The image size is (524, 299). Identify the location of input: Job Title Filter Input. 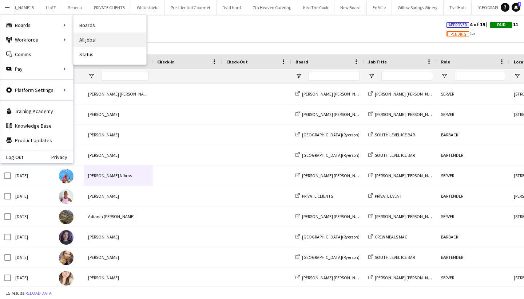
(407, 76).